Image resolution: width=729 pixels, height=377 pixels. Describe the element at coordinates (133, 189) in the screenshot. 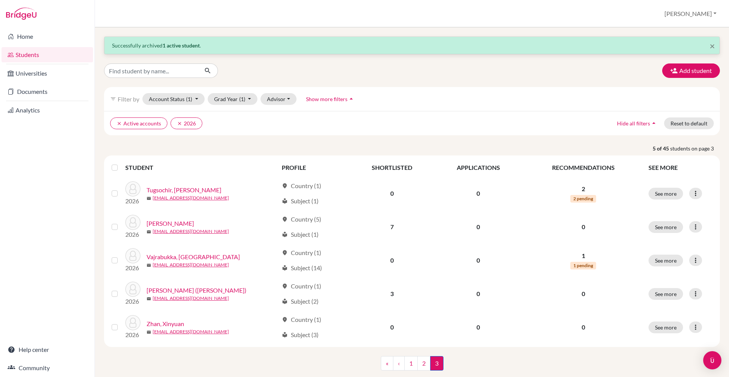

I see `img: Tugsochir, Anand` at that location.